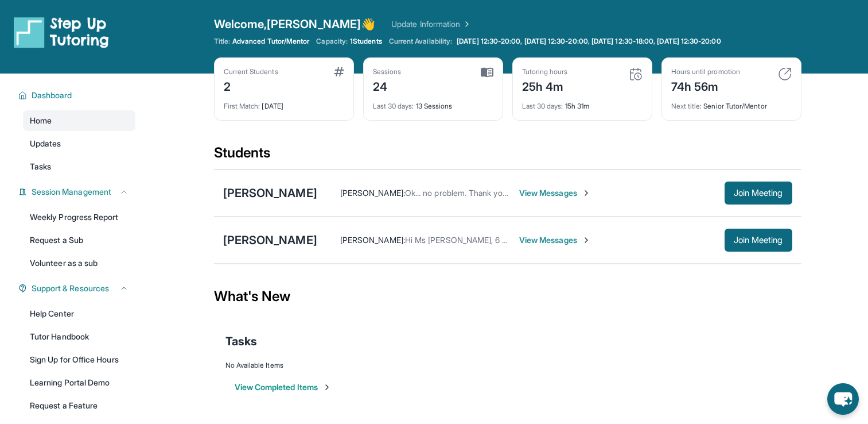  Describe the element at coordinates (706, 86) in the screenshot. I see `div: 74h 56m` at that location.